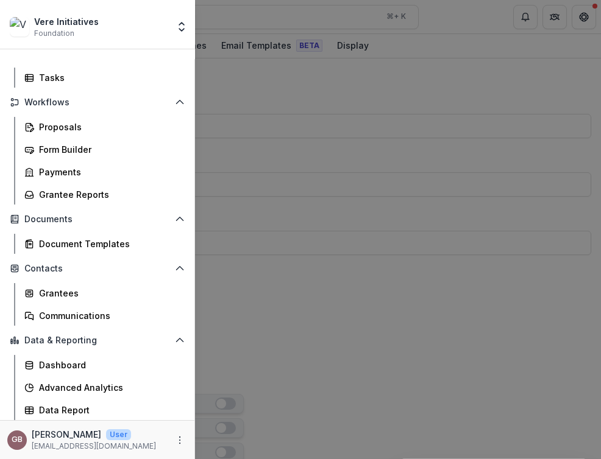 This screenshot has height=459, width=601. Describe the element at coordinates (97, 219) in the screenshot. I see `button: Open Documents` at that location.